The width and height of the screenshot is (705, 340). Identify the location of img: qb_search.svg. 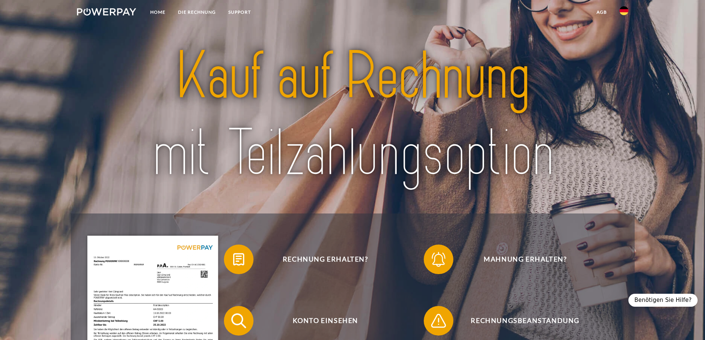
(239, 321).